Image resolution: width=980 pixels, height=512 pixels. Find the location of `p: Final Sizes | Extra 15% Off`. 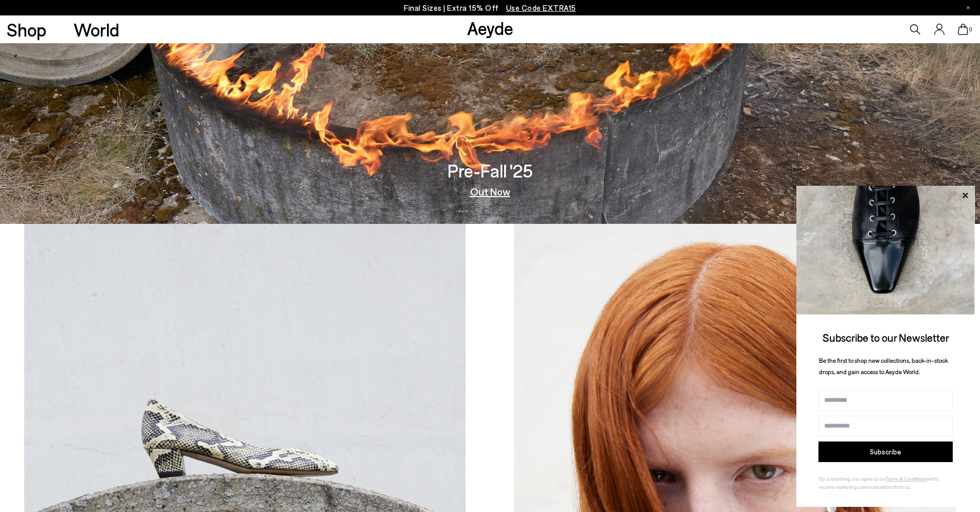

p: Final Sizes | Extra 15% Off is located at coordinates (490, 8).